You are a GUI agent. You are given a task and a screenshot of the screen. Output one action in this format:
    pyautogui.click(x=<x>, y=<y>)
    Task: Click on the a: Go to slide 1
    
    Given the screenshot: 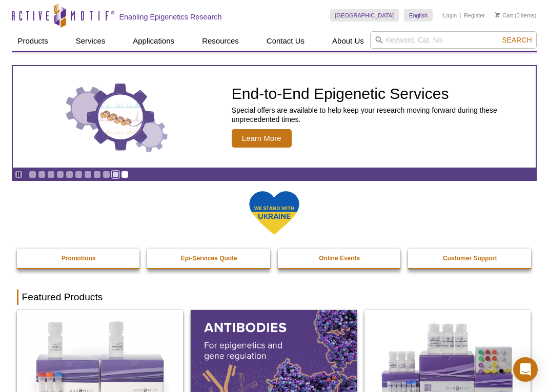 What is the action you would take?
    pyautogui.click(x=33, y=174)
    